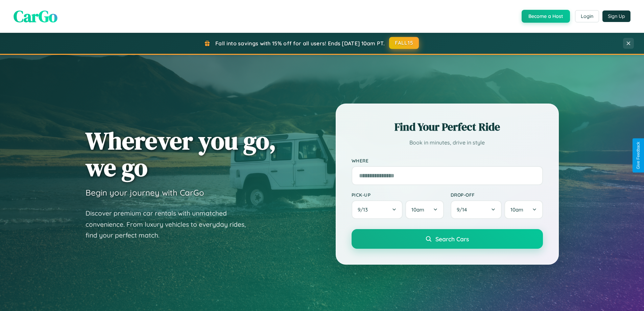  What do you see at coordinates (170, 224) in the screenshot?
I see `p: Discover premium car rentals with unmatched convenience. From luxury vehicles to everyday rides, ...` at bounding box center [170, 224].